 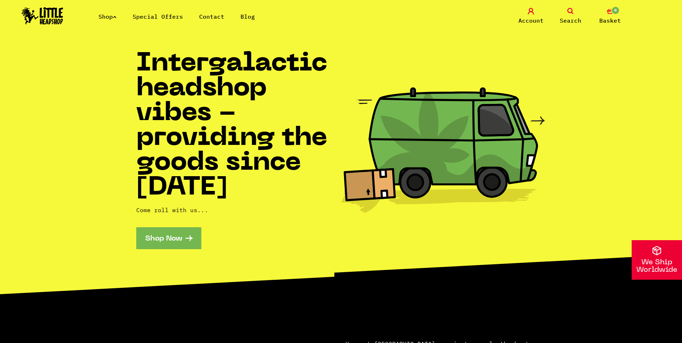 What do you see at coordinates (570, 16) in the screenshot?
I see `a: Search` at bounding box center [570, 16].